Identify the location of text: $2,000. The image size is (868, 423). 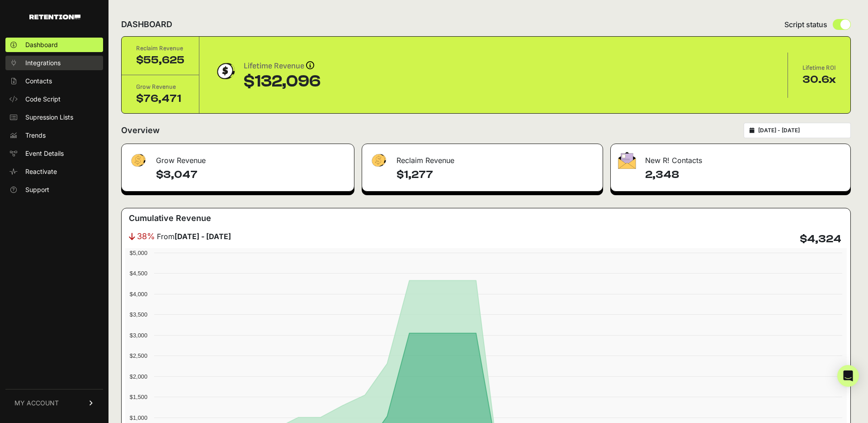
(139, 376).